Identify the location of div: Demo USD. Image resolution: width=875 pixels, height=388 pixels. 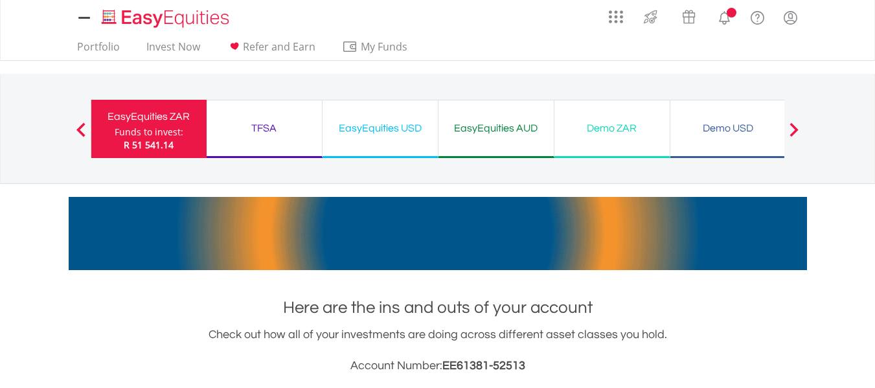
(728, 128).